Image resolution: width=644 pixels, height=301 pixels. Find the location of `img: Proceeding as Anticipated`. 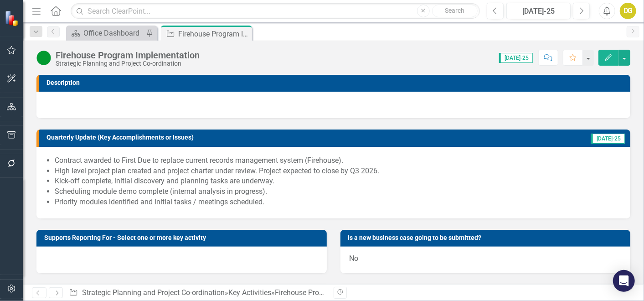

img: Proceeding as Anticipated is located at coordinates (44, 58).